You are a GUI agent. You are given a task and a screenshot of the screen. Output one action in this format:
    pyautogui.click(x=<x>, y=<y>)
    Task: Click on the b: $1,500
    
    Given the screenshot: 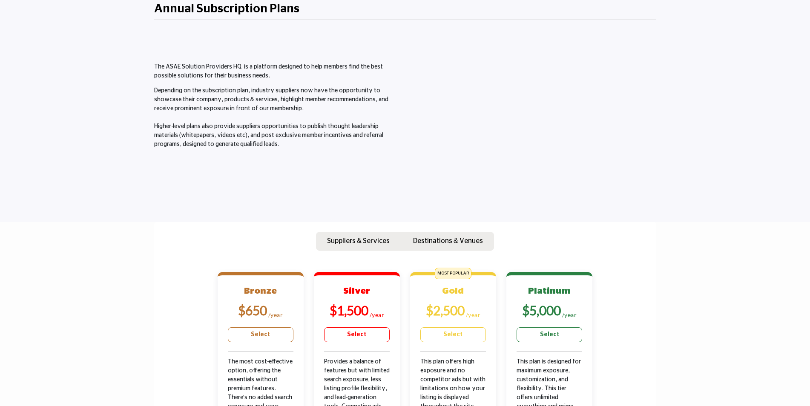 What is the action you would take?
    pyautogui.click(x=349, y=310)
    